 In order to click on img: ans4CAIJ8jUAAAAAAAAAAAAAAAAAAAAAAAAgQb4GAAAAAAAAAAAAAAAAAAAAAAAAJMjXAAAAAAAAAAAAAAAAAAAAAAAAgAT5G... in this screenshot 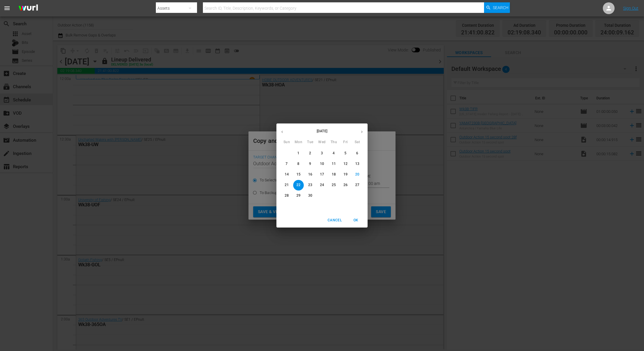, I will do `click(28, 8)`.